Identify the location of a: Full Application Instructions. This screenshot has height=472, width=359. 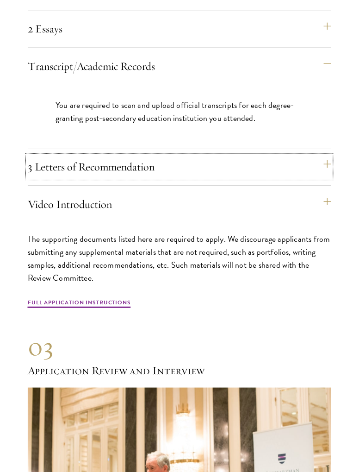
(79, 304).